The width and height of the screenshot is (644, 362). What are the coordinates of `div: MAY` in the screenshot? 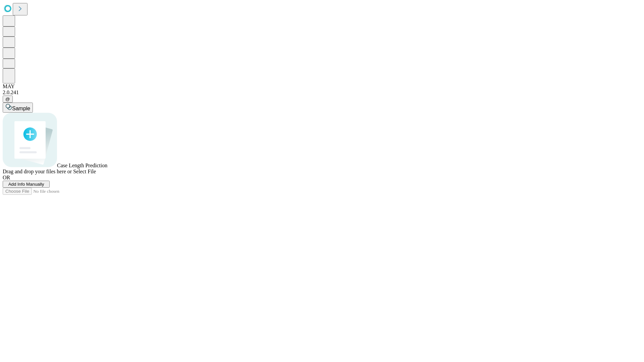 It's located at (322, 86).